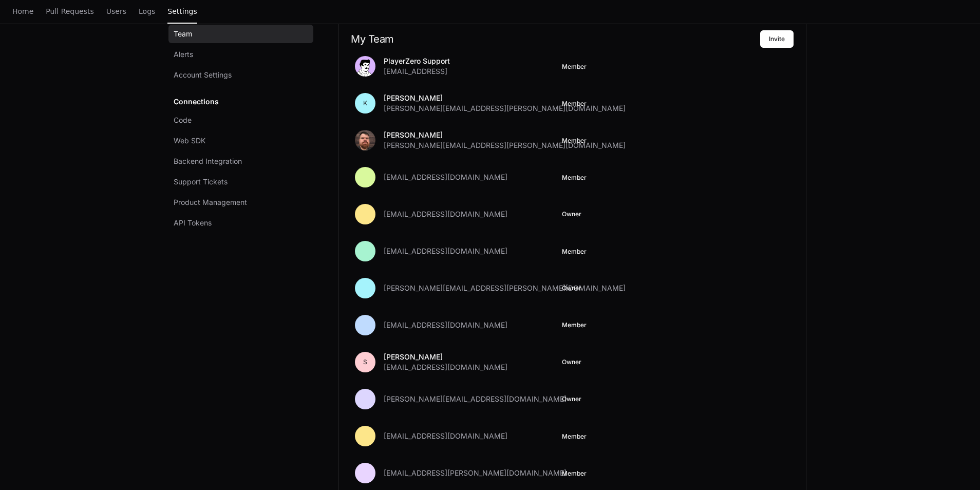 The image size is (980, 490). I want to click on a: Web SDK, so click(241, 140).